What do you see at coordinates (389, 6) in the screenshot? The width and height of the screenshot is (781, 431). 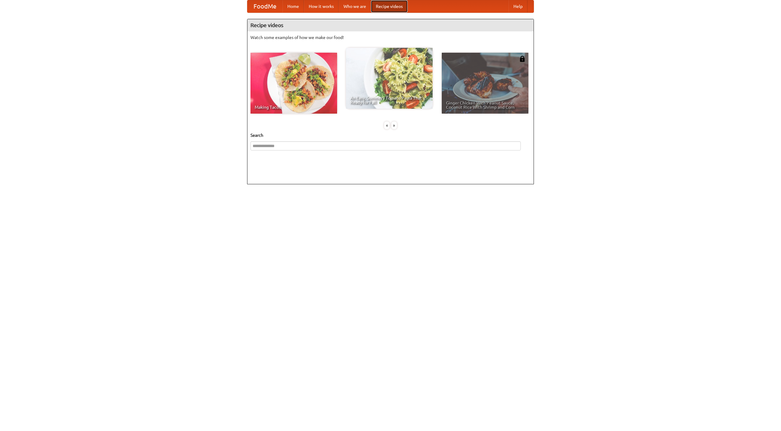 I see `a: Recipe videos` at bounding box center [389, 6].